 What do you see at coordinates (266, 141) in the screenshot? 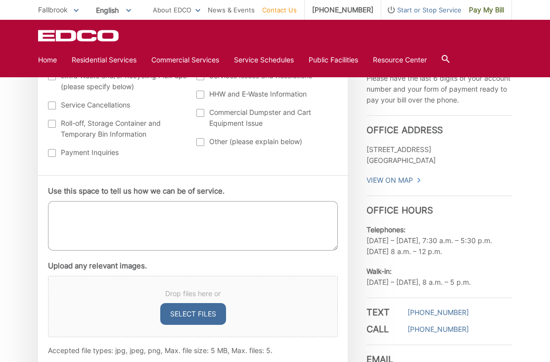
I see `label: Other (please explain below)` at bounding box center [266, 141].